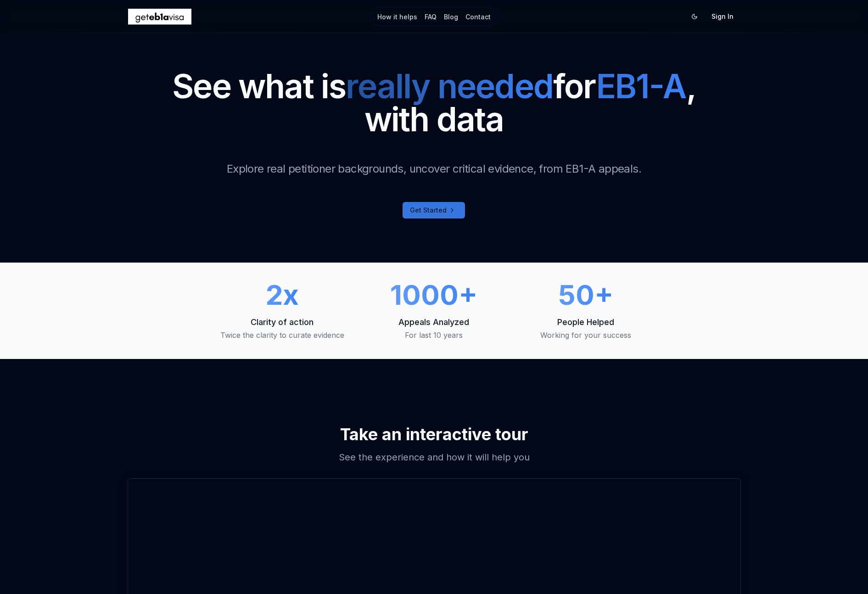  Describe the element at coordinates (434, 210) in the screenshot. I see `a: Get Started` at that location.